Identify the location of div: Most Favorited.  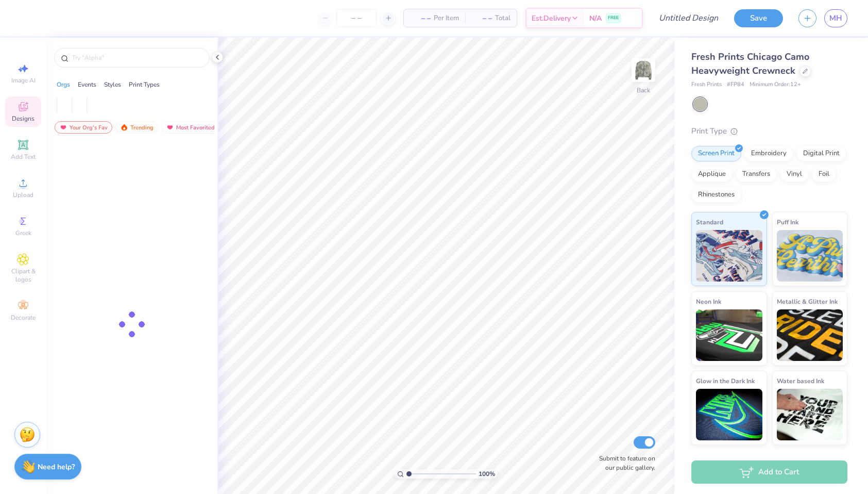
(190, 128).